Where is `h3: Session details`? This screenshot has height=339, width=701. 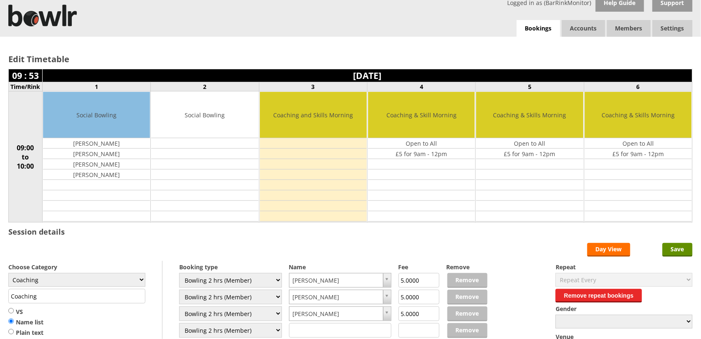 h3: Session details is located at coordinates (36, 232).